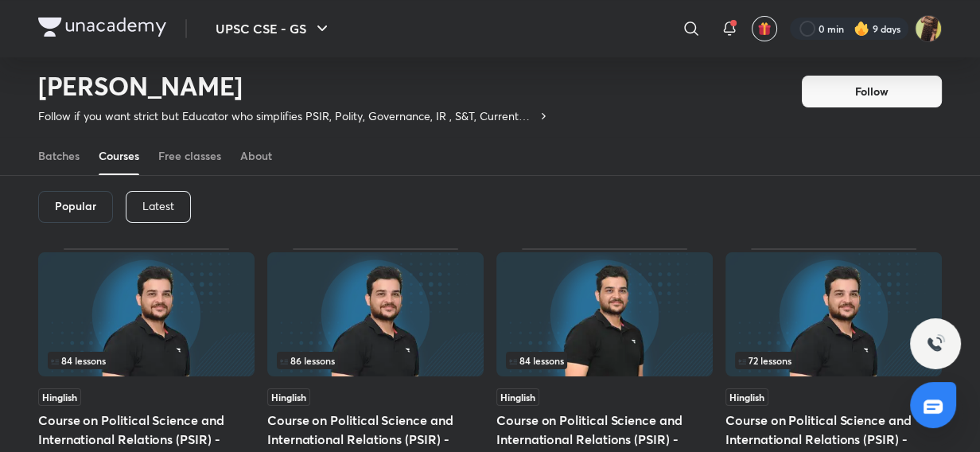 Image resolution: width=980 pixels, height=452 pixels. Describe the element at coordinates (59, 156) in the screenshot. I see `div: Batches` at that location.